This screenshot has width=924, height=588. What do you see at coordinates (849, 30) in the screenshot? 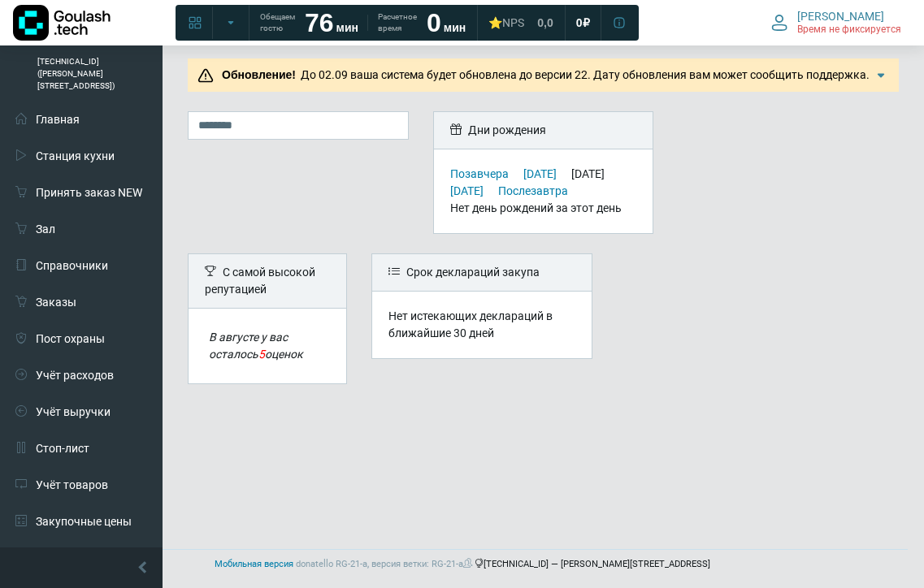
I see `span: Время не фиксируется` at bounding box center [849, 30].